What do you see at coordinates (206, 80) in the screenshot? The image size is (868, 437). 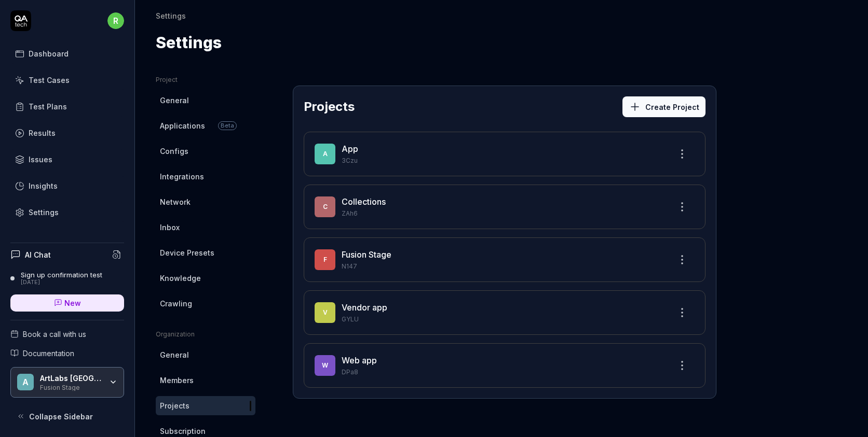 I see `div: Project` at bounding box center [206, 80].